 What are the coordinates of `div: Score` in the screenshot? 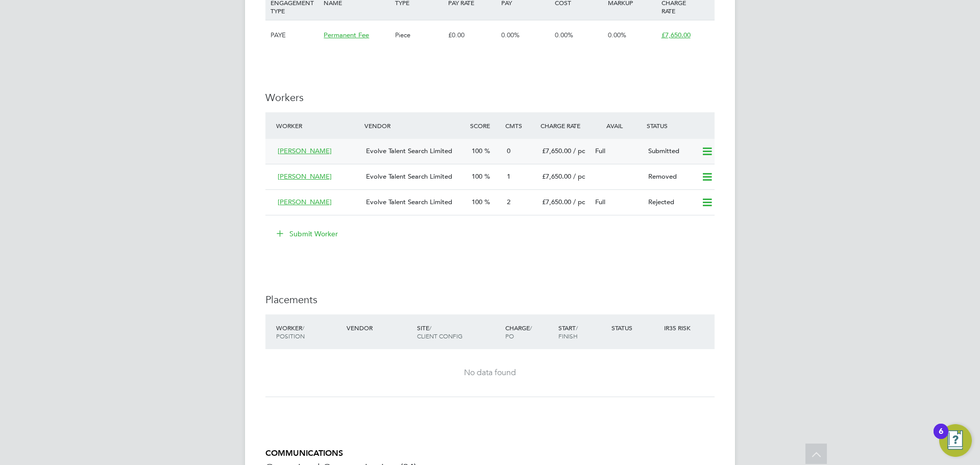 It's located at (485, 126).